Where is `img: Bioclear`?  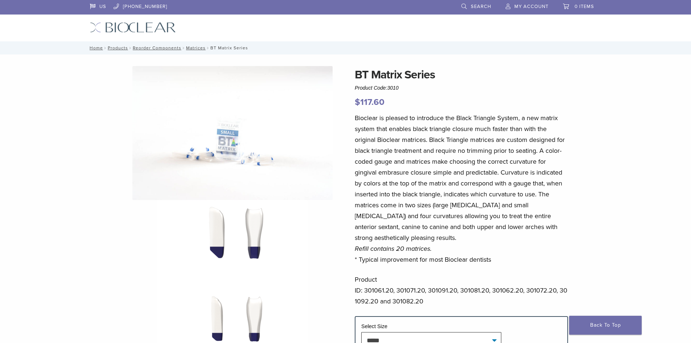
img: Bioclear is located at coordinates (133, 27).